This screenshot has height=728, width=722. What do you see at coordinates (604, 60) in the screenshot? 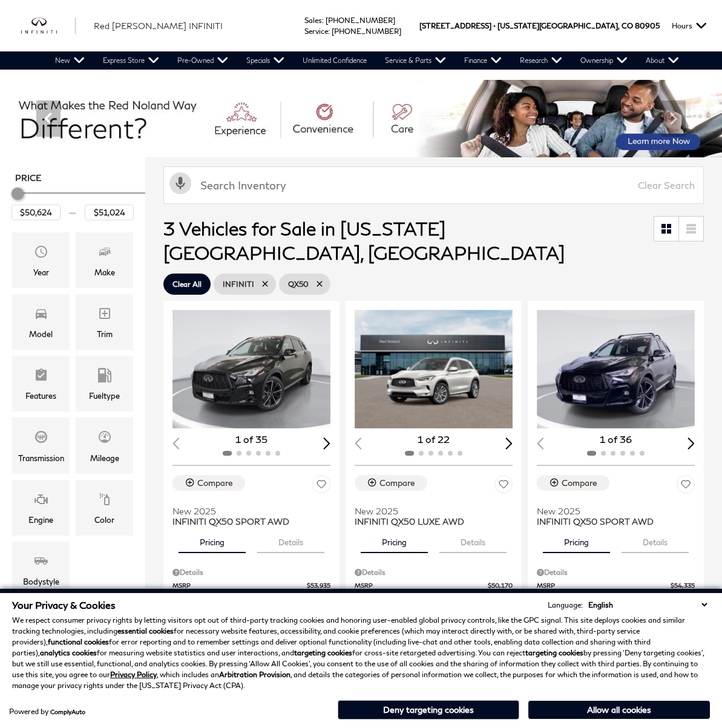
I see `a: Ownership` at bounding box center [604, 60].